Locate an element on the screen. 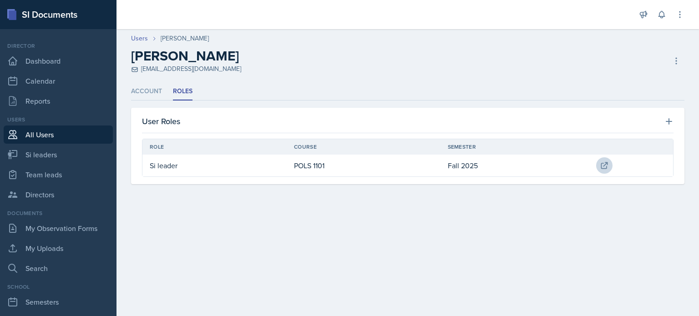 The height and width of the screenshot is (316, 699). a: Reports is located at coordinates (58, 101).